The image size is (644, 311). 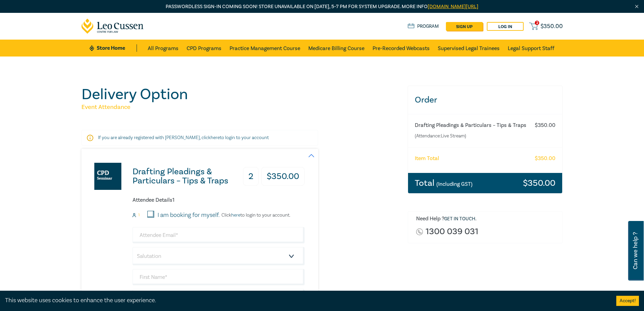 What do you see at coordinates (537, 23) in the screenshot?
I see `span: 2` at bounding box center [537, 23].